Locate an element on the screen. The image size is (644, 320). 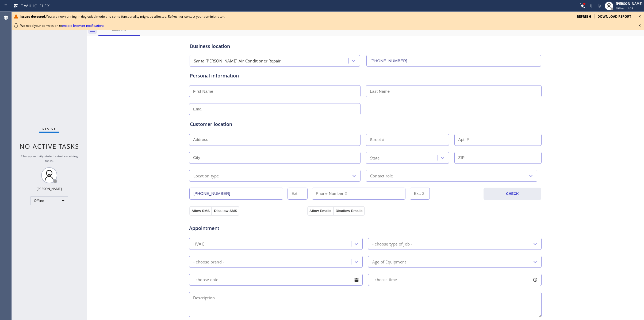
div: State is located at coordinates (375, 158).